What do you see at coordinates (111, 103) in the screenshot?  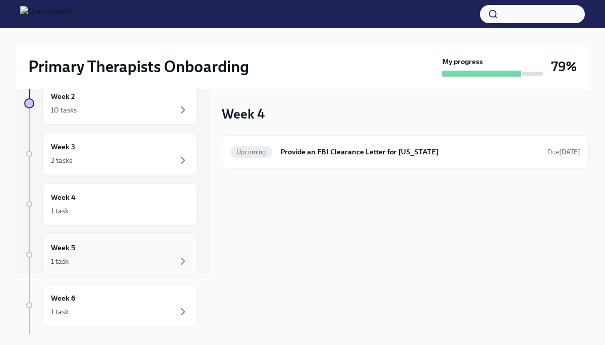 I see `a: Week 210 tasks` at bounding box center [111, 103].